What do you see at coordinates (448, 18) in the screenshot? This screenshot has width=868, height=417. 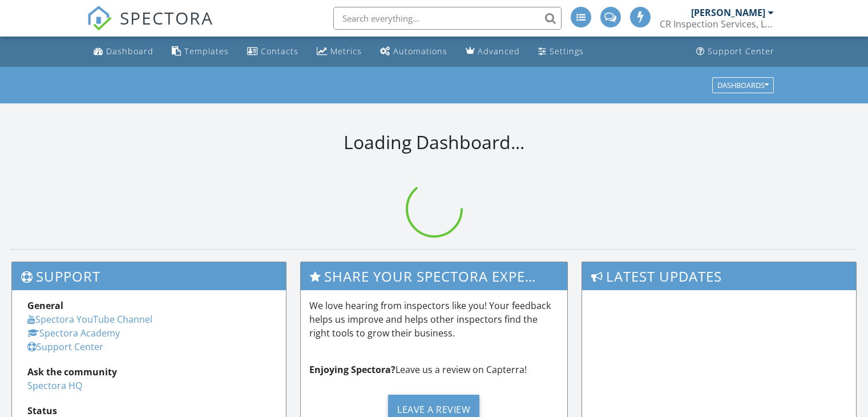 I see `input: Search everything...` at bounding box center [448, 18].